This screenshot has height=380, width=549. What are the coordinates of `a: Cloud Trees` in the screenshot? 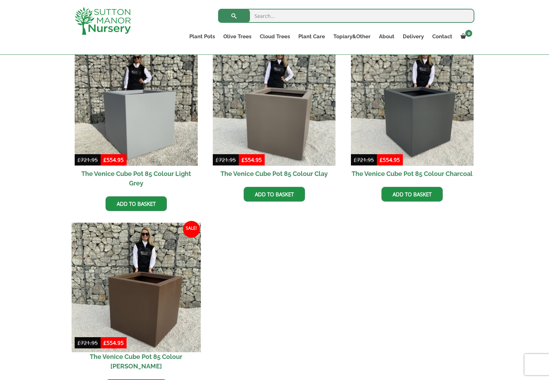 It's located at (275, 36).